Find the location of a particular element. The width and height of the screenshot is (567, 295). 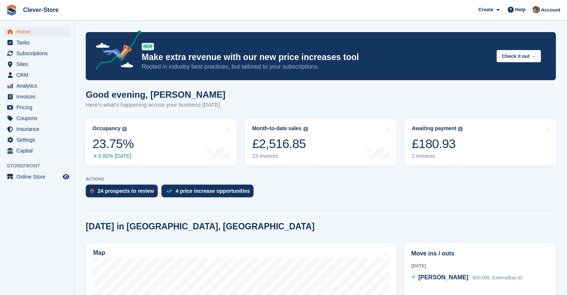

img: price-adjustments-announcement-icon-8257ccfd72463d97f412b2fc003d46551f7dbcb40ab6d574587a9cd5c0d94... is located at coordinates (115, 51).